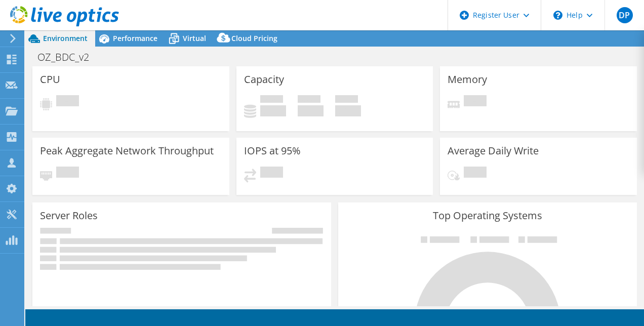 The image size is (644, 326). What do you see at coordinates (346, 100) in the screenshot?
I see `span: Total` at bounding box center [346, 100].